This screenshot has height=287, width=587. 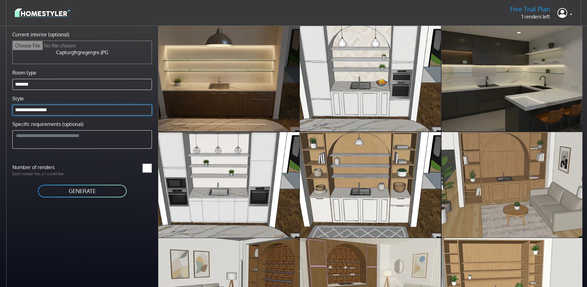 I want to click on label: Style, so click(x=18, y=99).